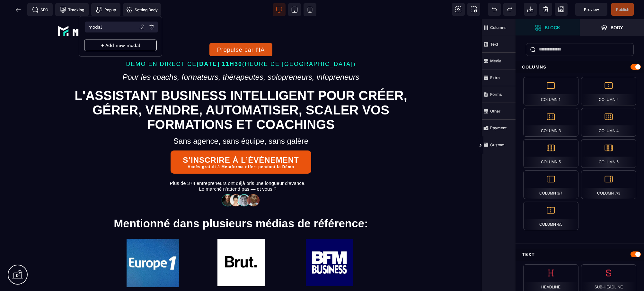 This screenshot has height=291, width=644. I want to click on strong: Media, so click(496, 61).